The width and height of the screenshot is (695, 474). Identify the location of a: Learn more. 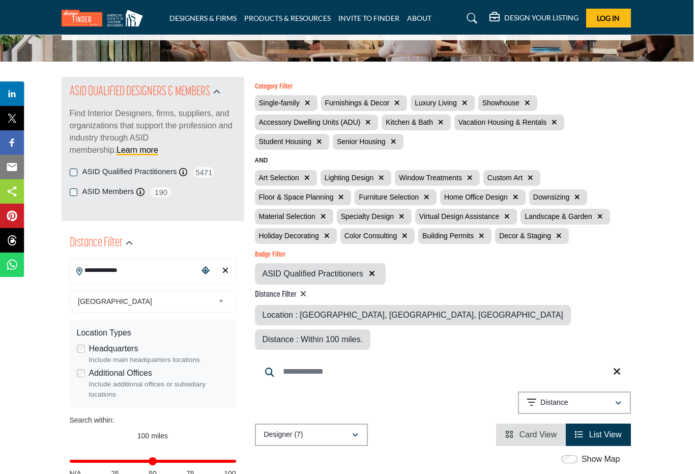
(138, 150).